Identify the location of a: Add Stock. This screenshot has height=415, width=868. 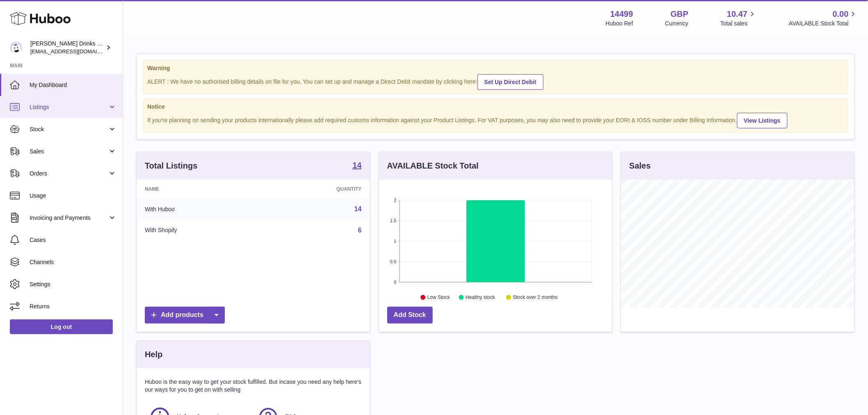
(410, 315).